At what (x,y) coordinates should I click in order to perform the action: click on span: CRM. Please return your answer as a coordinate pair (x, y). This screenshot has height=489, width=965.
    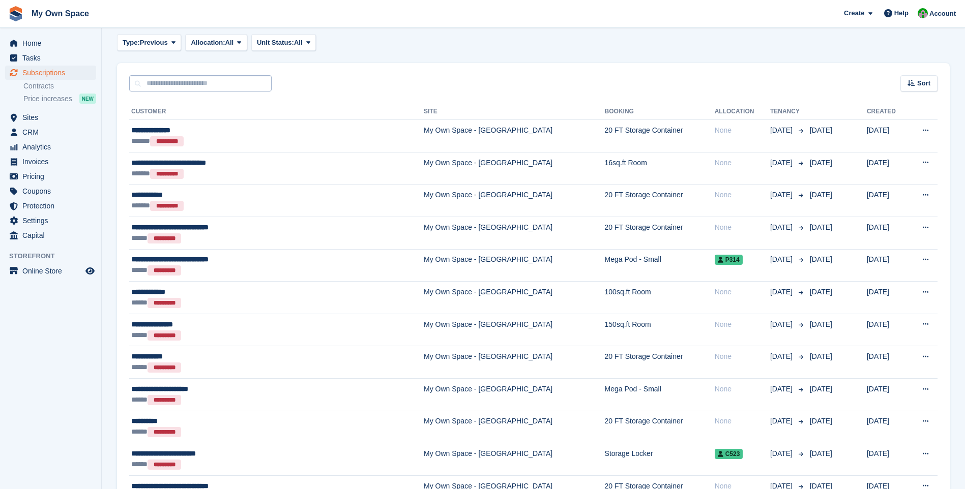
    Looking at the image, I should click on (53, 132).